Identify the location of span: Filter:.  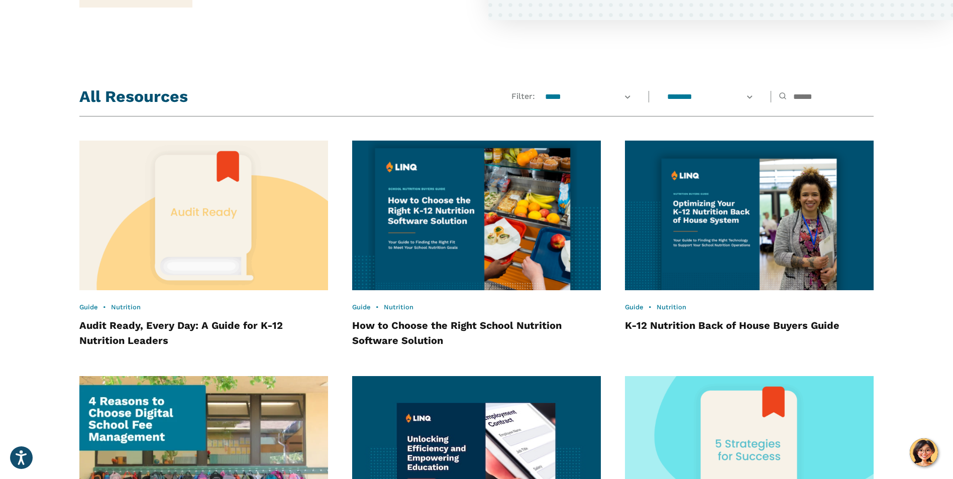
(523, 96).